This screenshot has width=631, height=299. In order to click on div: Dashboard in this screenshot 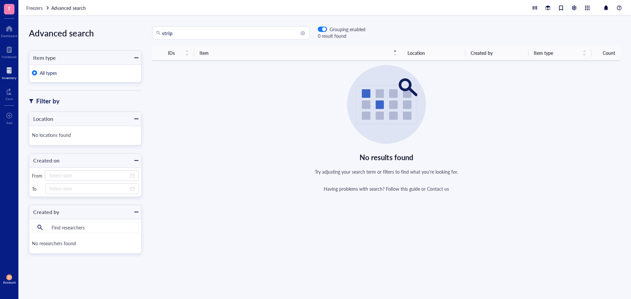, I will do `click(9, 36)`.